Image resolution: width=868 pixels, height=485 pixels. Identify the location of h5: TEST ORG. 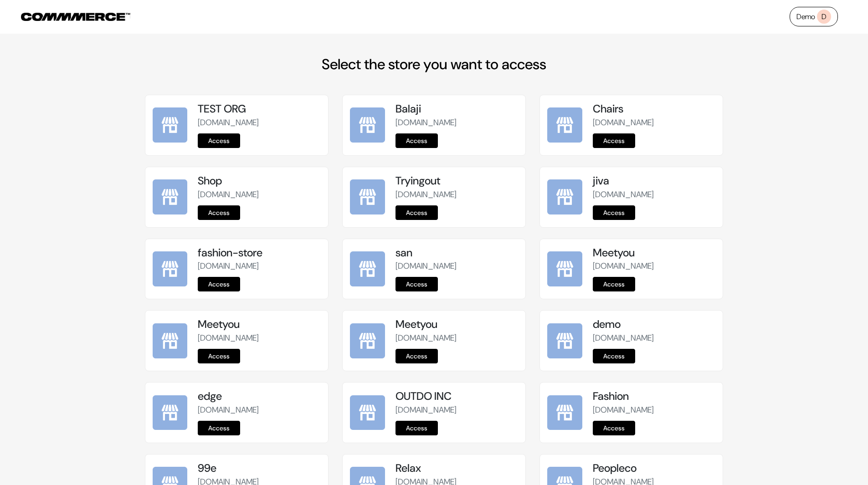
(258, 109).